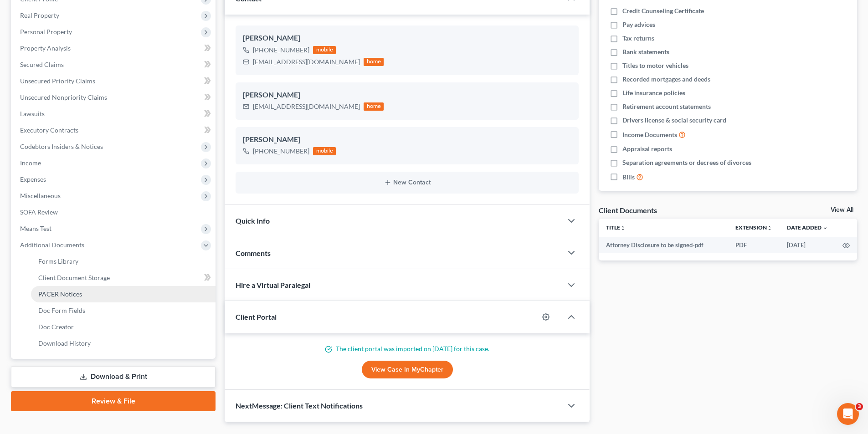  Describe the element at coordinates (52, 245) in the screenshot. I see `span: Additional Documents` at that location.